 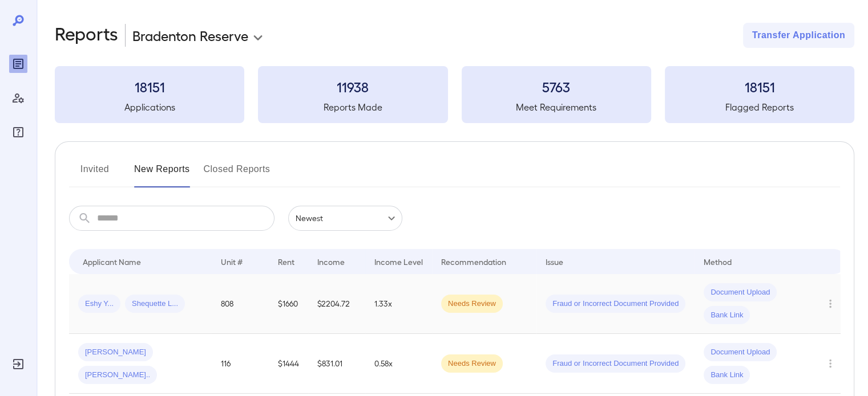 I want to click on summary: 18151Applications11938Reports Made5763Meet Requirements18151Flagged Reports, so click(x=454, y=95).